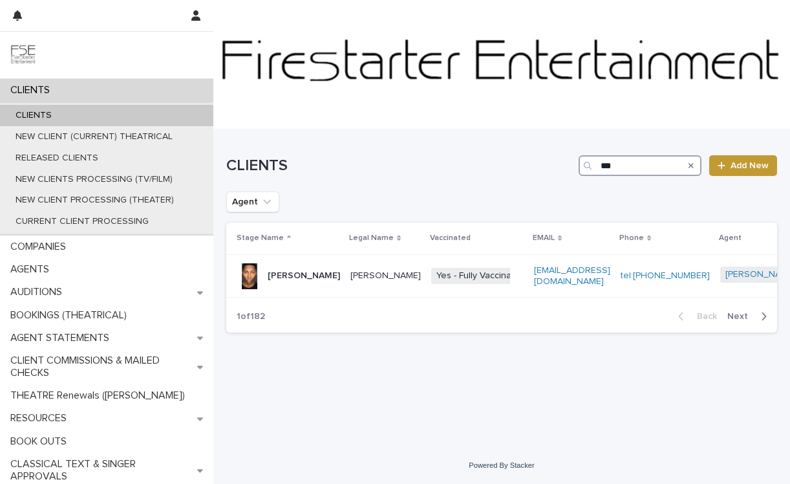  Describe the element at coordinates (41, 418) in the screenshot. I see `p: RESOURCES` at that location.